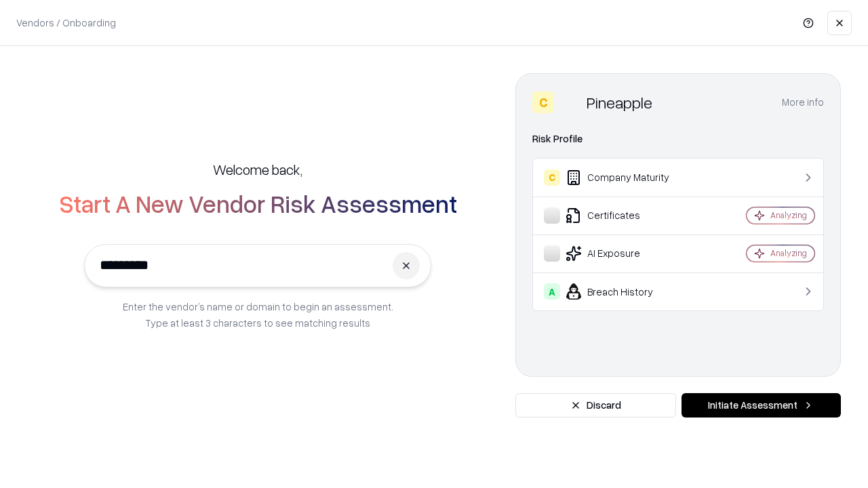 The image size is (868, 488). Describe the element at coordinates (596, 406) in the screenshot. I see `button: Discard` at that location.